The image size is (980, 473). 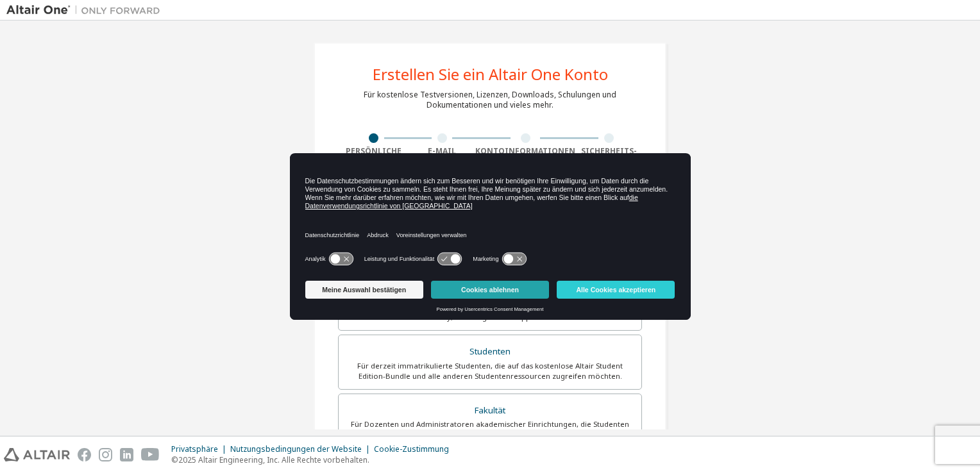 I want to click on div: Cookie-Zustimmung, so click(x=415, y=450).